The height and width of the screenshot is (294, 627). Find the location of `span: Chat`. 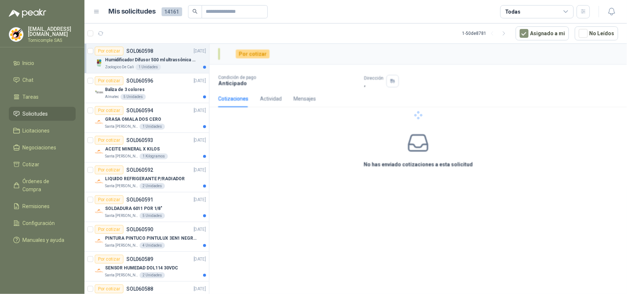

span: Chat is located at coordinates (28, 80).